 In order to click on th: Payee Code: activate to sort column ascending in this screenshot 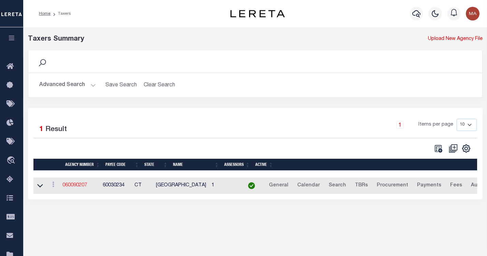, I will do `click(122, 164)`.